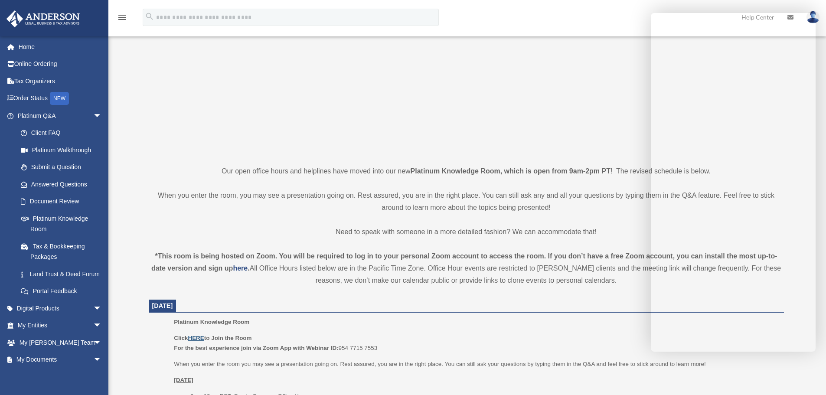  What do you see at coordinates (466, 171) in the screenshot?
I see `p: Our open office hours and helplines have moved into our new ! The revised schedule is below.` at bounding box center [466, 171].